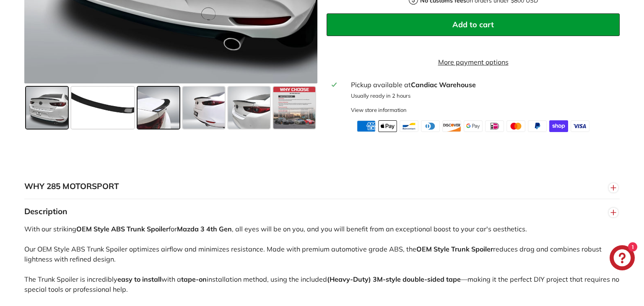 The height and width of the screenshot is (306, 644). What do you see at coordinates (322, 186) in the screenshot?
I see `button: WHY 285 MOTORSPORT` at bounding box center [322, 186].